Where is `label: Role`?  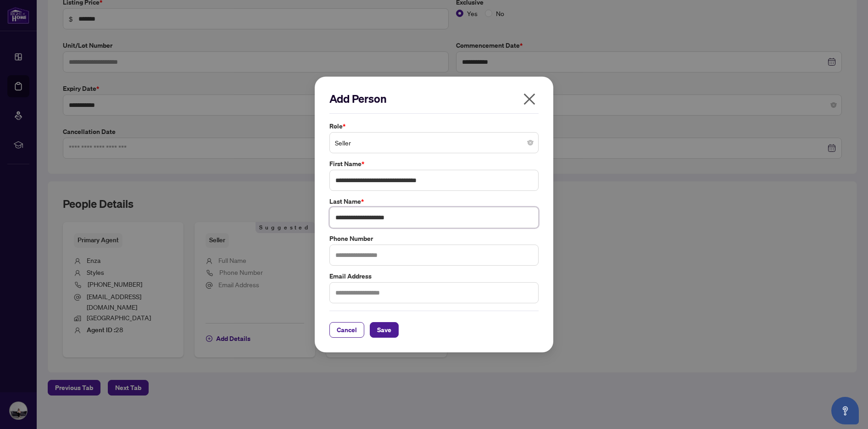
label: Role is located at coordinates (434, 126).